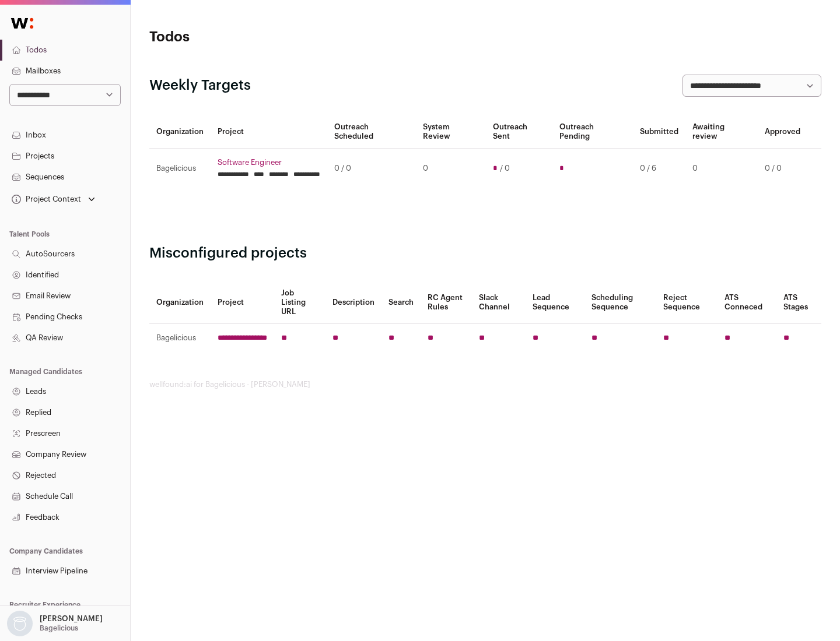 This screenshot has width=840, height=641. What do you see at coordinates (592, 132) in the screenshot?
I see `th: Outreach Pending` at bounding box center [592, 132].